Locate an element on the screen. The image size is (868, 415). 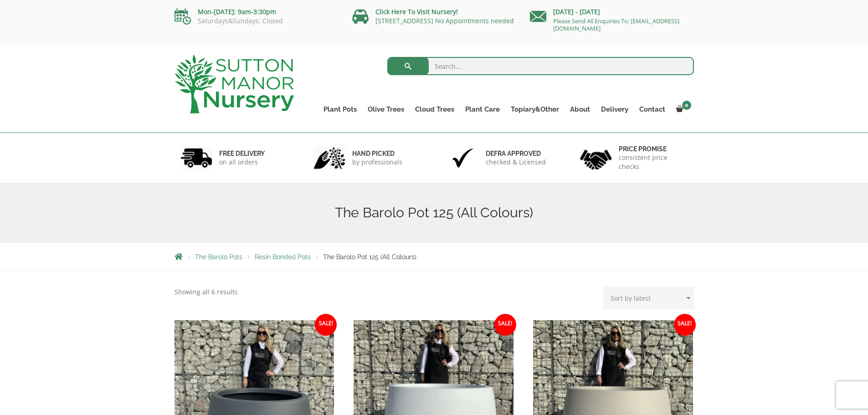
a: Olive Trees is located at coordinates (386, 109).